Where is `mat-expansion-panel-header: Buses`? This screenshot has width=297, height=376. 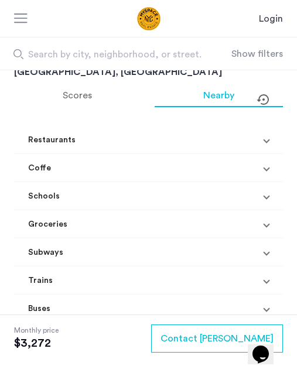 mat-expansion-panel-header: Buses is located at coordinates (148, 309).